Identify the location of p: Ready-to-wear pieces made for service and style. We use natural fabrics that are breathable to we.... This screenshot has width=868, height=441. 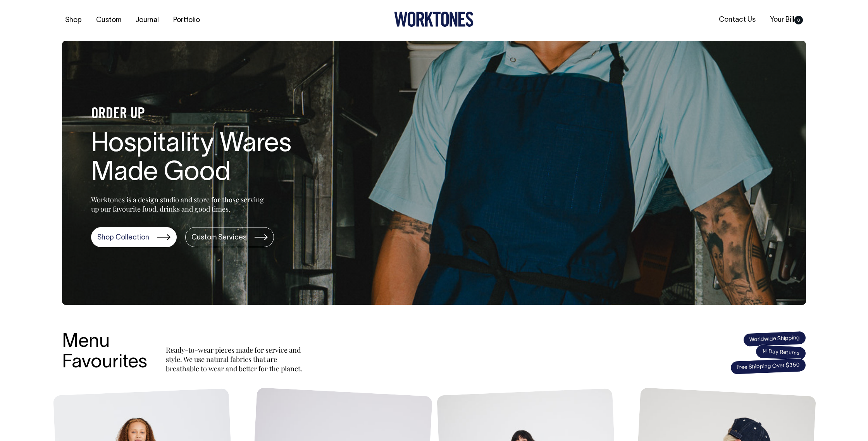
(236, 359).